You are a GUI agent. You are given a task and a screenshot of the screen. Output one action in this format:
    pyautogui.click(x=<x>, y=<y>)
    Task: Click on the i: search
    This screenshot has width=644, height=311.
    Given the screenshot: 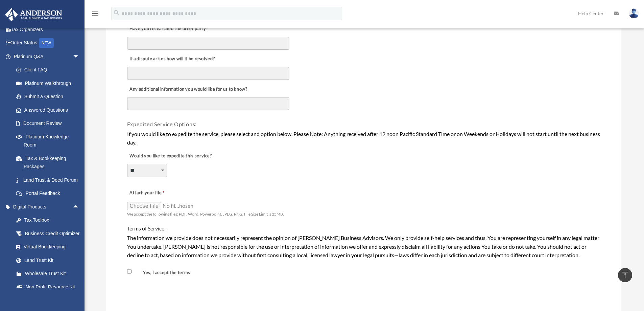 What is the action you would take?
    pyautogui.click(x=116, y=12)
    